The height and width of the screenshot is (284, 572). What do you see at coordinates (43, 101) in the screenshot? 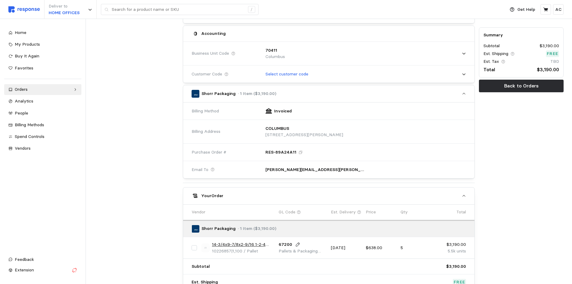
I see `a: Analytics` at bounding box center [43, 101].